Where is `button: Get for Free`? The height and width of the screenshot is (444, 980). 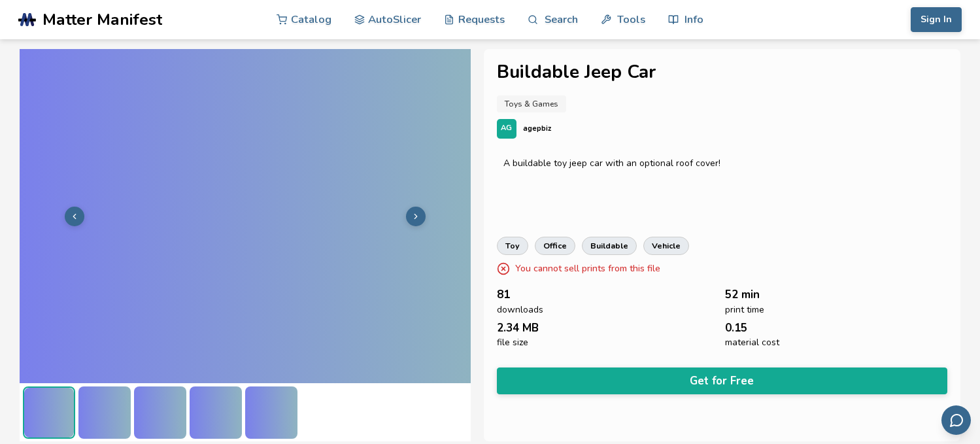
button: Get for Free is located at coordinates (723, 380).